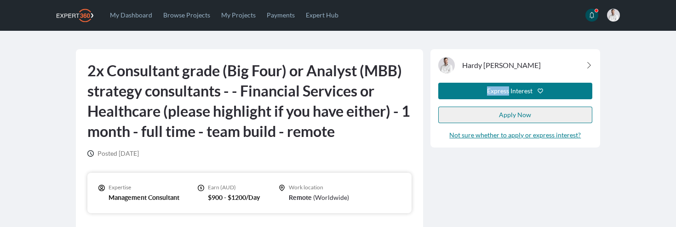  I want to click on h1: 2x Consultant grade (Big Four) or Analyst (MBB) strategy consultants - - Financial Services or He..., so click(249, 101).